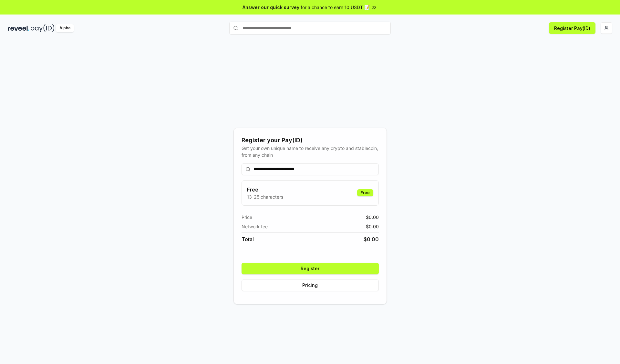  Describe the element at coordinates (310, 286) in the screenshot. I see `button: Pricing` at that location.